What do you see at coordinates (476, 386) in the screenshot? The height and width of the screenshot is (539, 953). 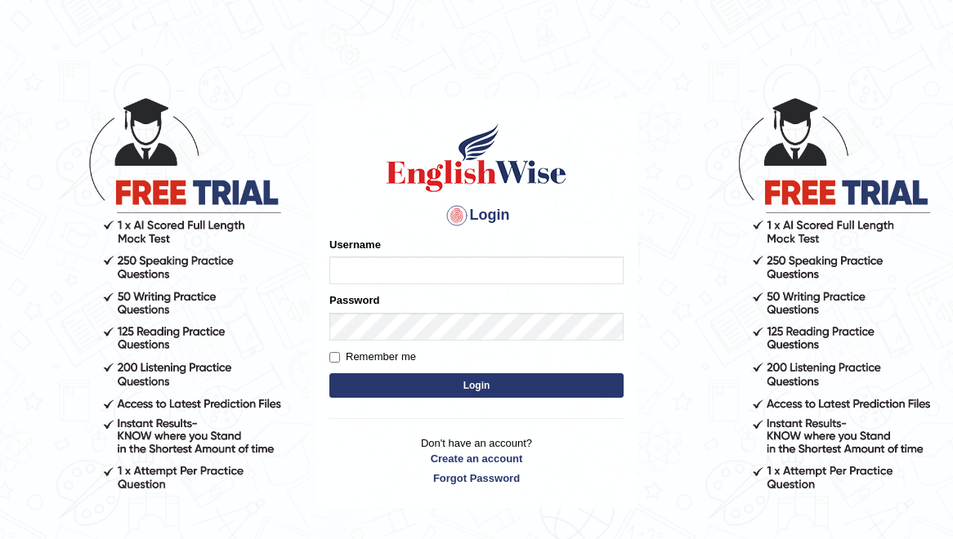 I see `button: Login` at bounding box center [476, 386].